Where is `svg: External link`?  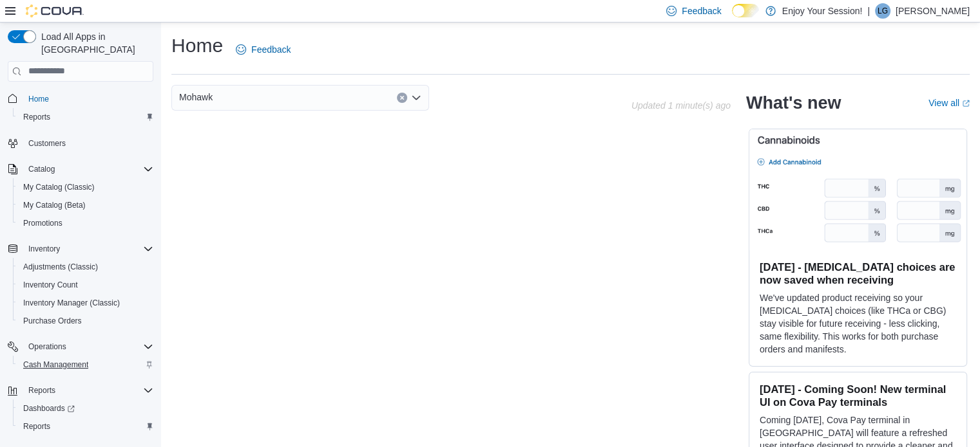
svg: External link is located at coordinates (966, 104).